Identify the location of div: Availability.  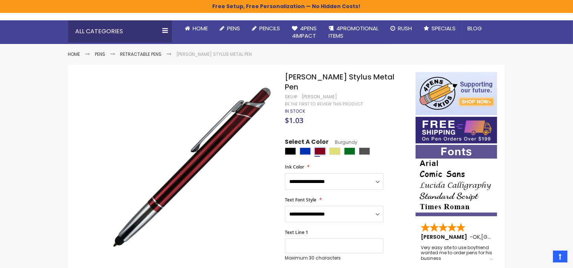
(295, 111).